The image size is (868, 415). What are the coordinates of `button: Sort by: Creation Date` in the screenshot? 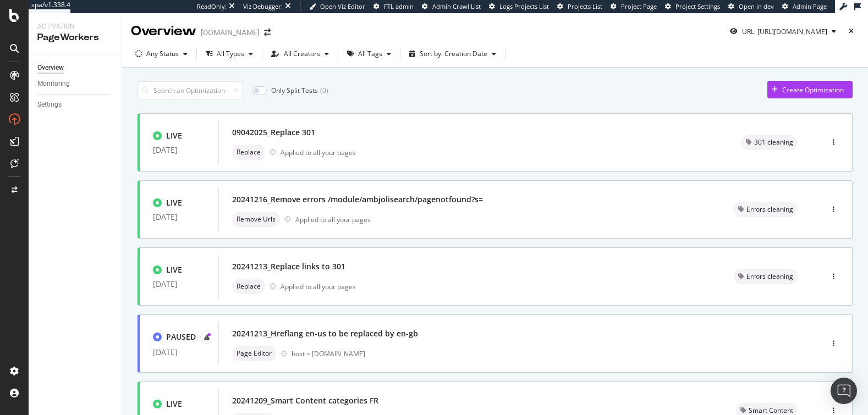 It's located at (453, 54).